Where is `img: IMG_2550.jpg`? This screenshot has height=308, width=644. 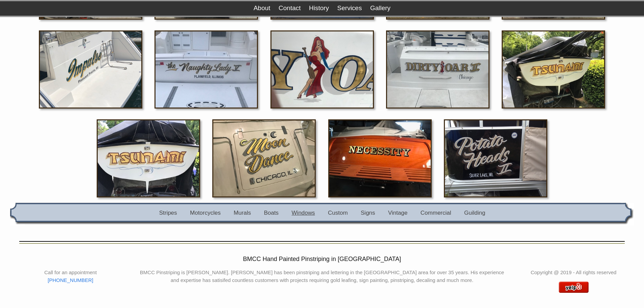
img: IMG_2550.jpg is located at coordinates (322, 69).